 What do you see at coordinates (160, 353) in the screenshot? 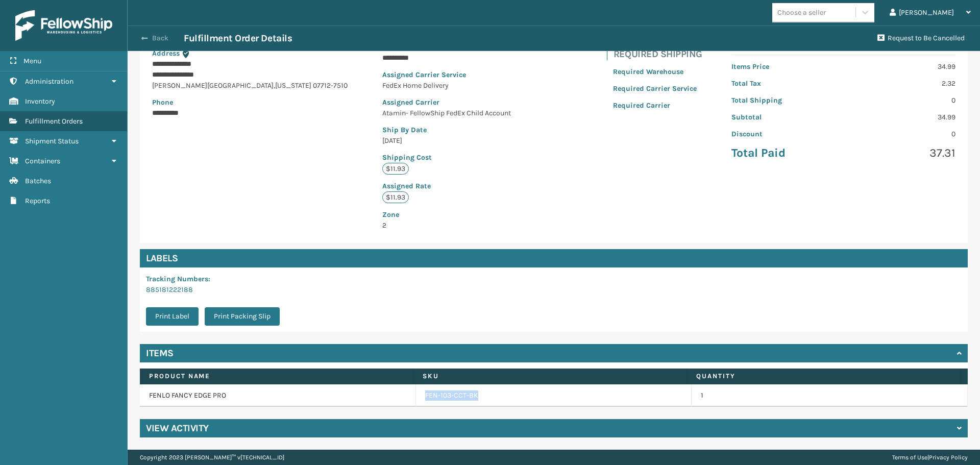
I see `h4: Items` at bounding box center [160, 353].